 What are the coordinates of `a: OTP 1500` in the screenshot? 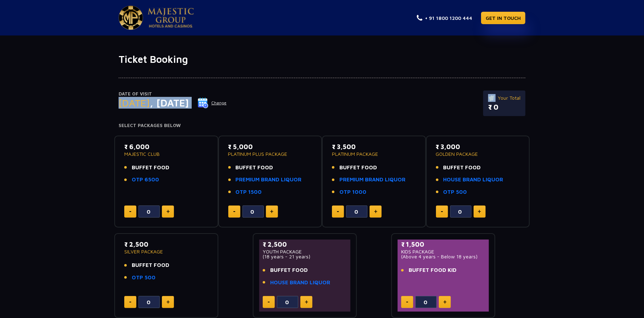 It's located at (249, 192).